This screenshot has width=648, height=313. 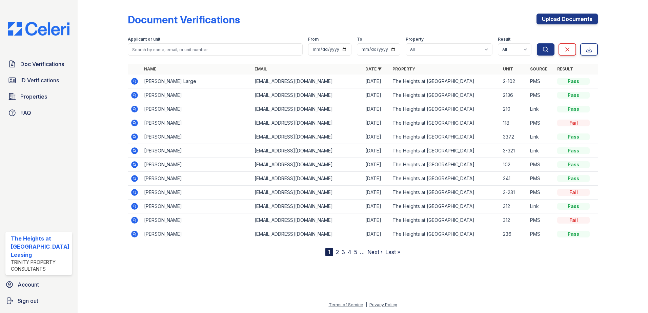 I want to click on div: 1, so click(x=329, y=252).